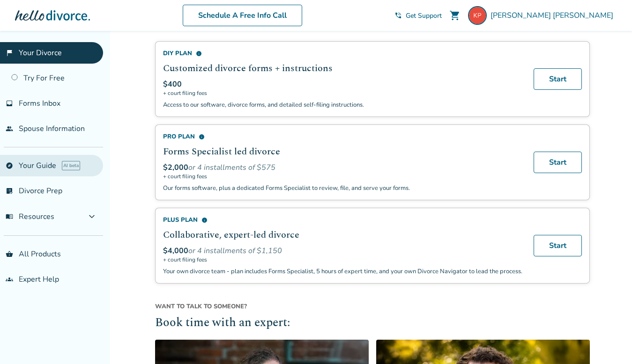 This screenshot has width=632, height=364. Describe the element at coordinates (92, 217) in the screenshot. I see `span: expand_more` at that location.